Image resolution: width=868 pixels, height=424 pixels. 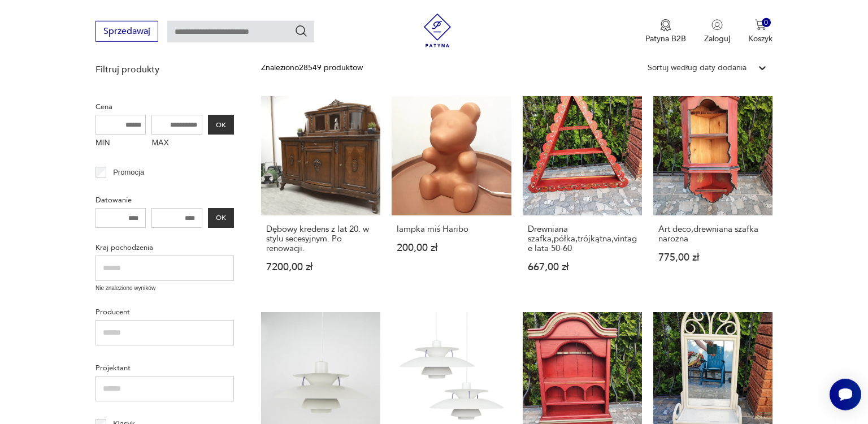 I want to click on div: Znaleziono 28549 produktów, so click(x=312, y=68).